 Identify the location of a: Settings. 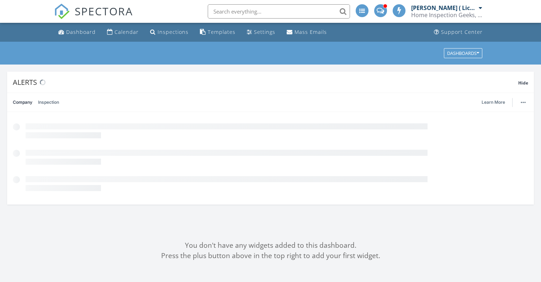
(261, 32).